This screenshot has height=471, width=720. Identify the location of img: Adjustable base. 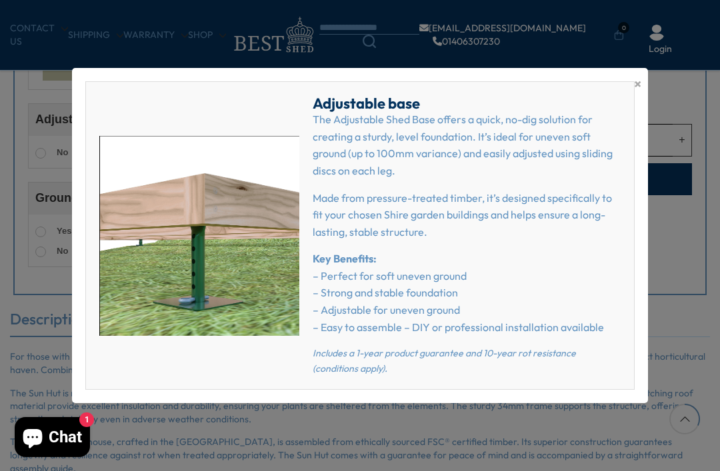
(199, 236).